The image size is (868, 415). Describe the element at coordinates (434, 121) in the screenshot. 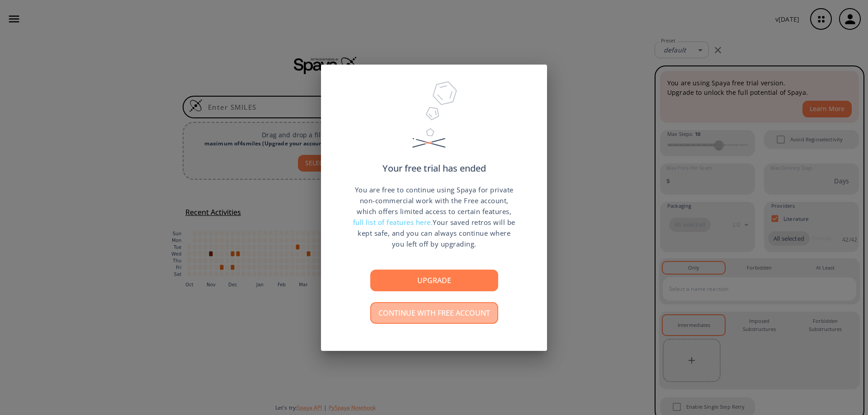

I see `img: Trial Ended` at that location.